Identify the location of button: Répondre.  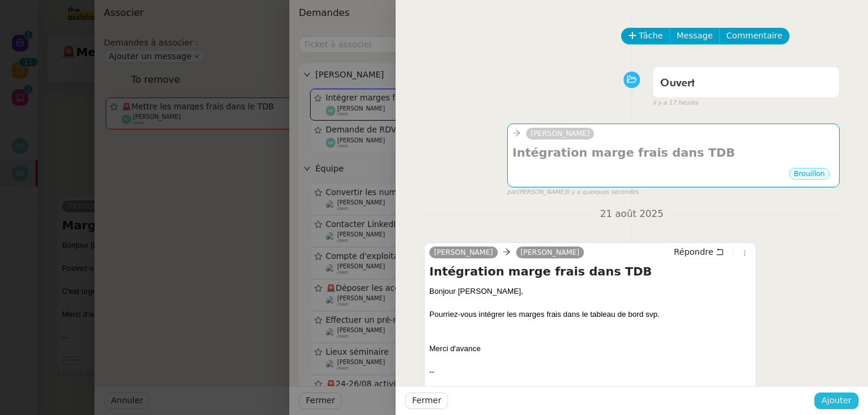
(698, 251).